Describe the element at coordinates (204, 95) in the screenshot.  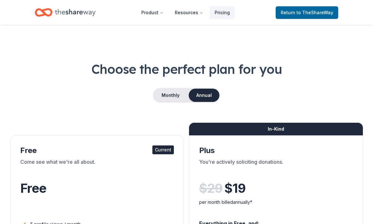
I see `button: Annual` at that location.